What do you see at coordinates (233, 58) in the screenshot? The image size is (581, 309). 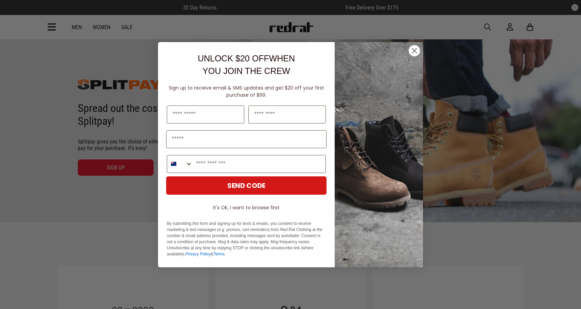 I see `span: UNLOCK $20 OFF` at bounding box center [233, 58].